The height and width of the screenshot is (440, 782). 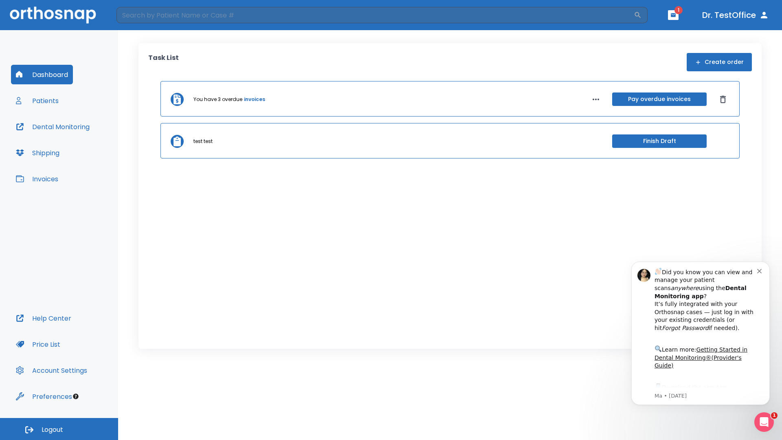 What do you see at coordinates (51, 370) in the screenshot?
I see `button: Account Settings` at bounding box center [51, 370].